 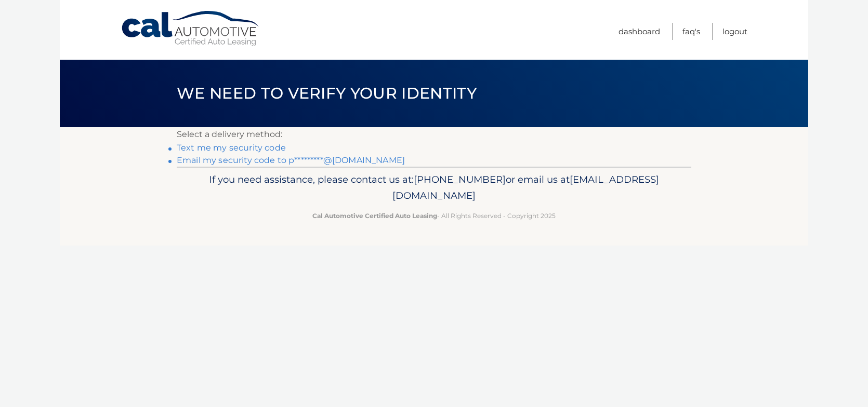 I want to click on a: Cal Automotive, so click(x=191, y=29).